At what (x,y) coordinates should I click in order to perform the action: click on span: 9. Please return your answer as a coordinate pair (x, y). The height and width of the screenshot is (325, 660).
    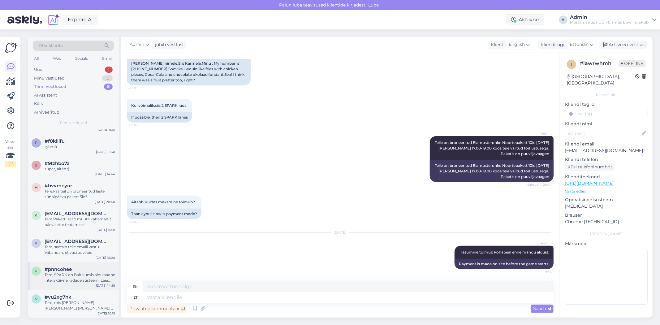
    Looking at the image, I should click on (36, 165).